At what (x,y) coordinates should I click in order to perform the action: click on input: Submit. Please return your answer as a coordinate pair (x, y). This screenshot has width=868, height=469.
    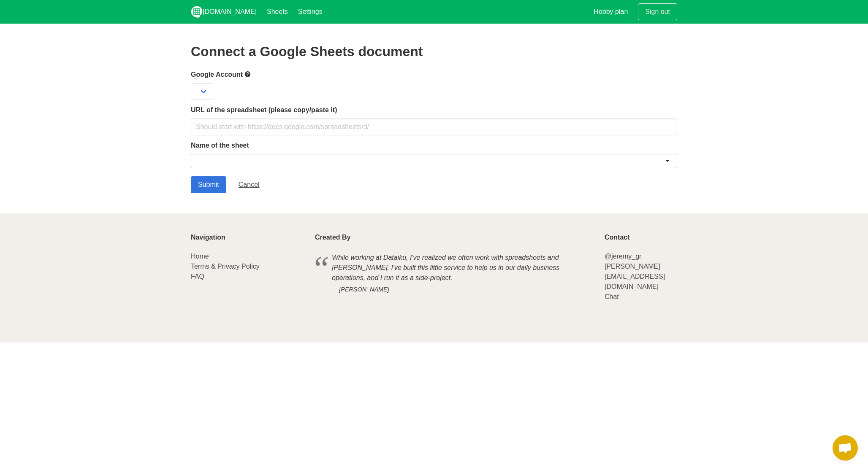
    Looking at the image, I should click on (208, 185).